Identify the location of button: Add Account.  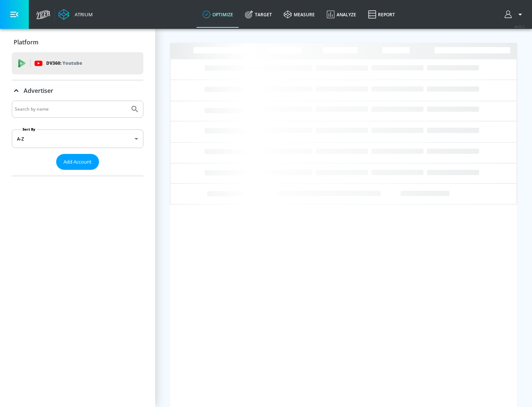
(78, 162).